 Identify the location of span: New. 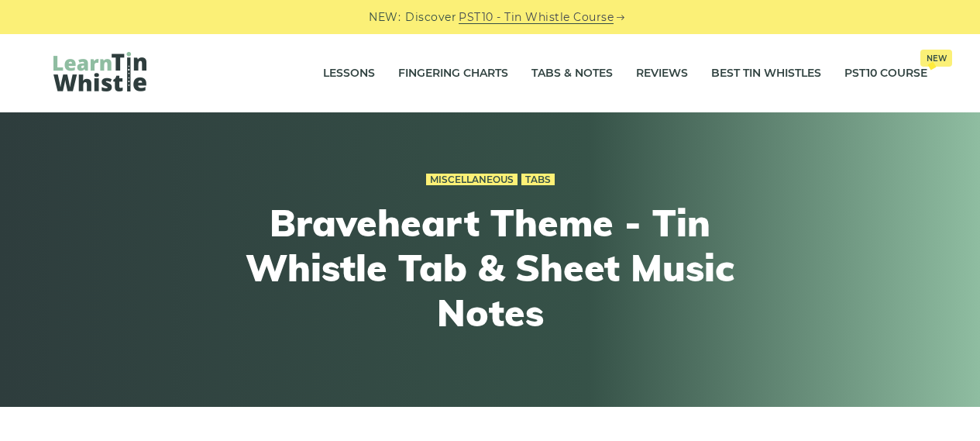
(936, 58).